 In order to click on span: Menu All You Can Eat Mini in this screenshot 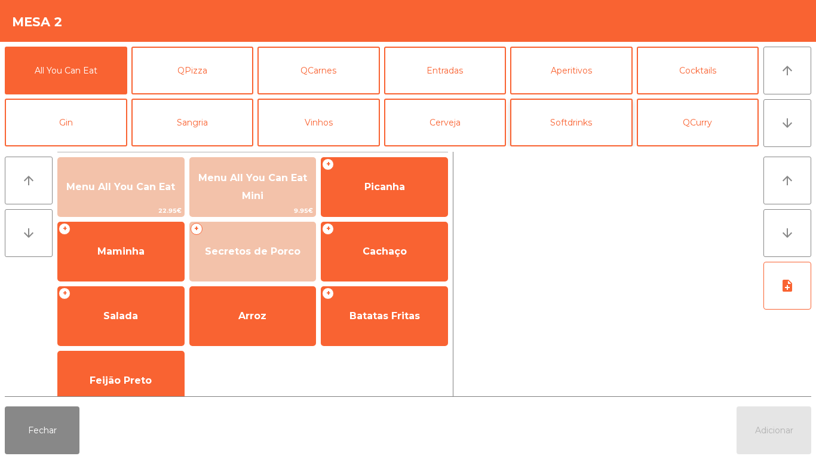, I will do `click(253, 186)`.